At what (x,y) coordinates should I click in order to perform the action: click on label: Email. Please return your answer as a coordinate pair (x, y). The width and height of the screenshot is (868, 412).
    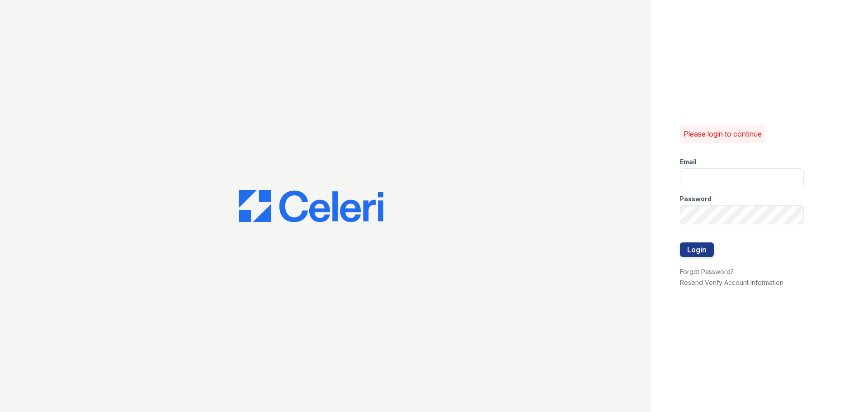
    Looking at the image, I should click on (688, 162).